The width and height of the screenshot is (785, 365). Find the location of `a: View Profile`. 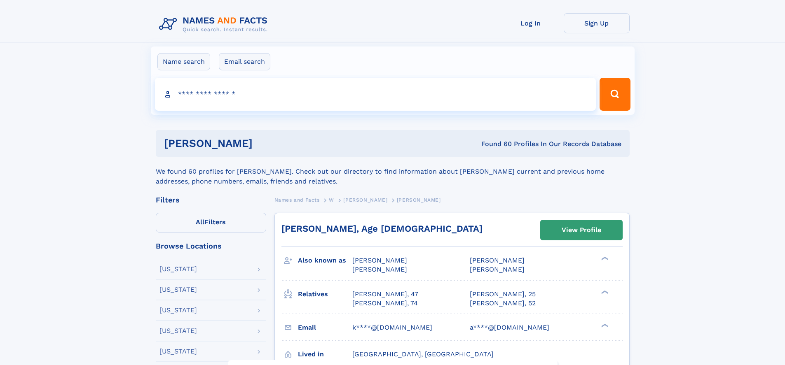

a: View Profile is located at coordinates (581, 230).